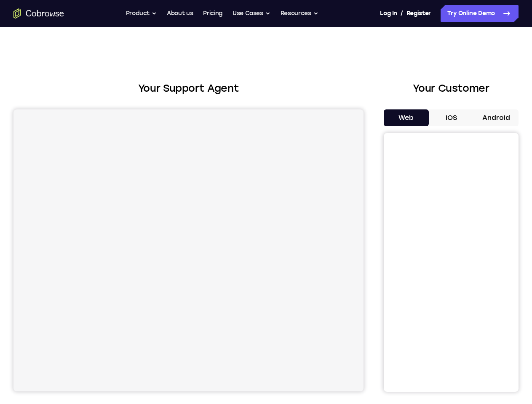 This screenshot has height=404, width=532. Describe the element at coordinates (188, 88) in the screenshot. I see `h2: Your Support Agent` at that location.